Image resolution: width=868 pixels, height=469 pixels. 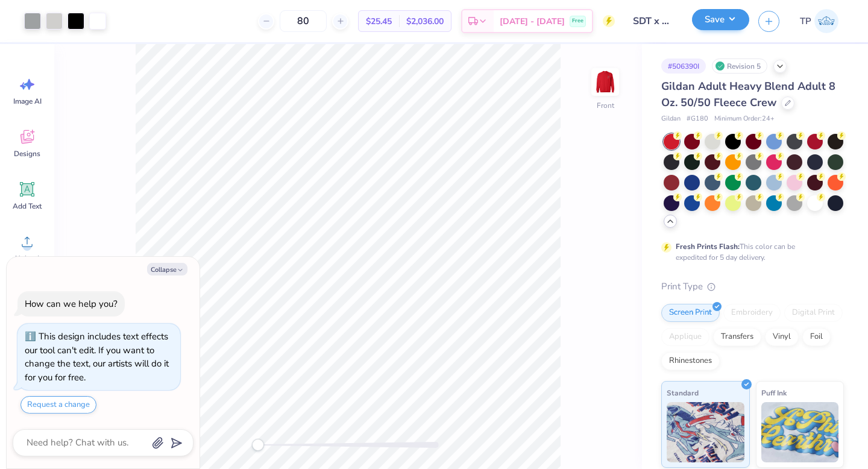 I want to click on strong: Fresh Prints Flash:, so click(x=708, y=247).